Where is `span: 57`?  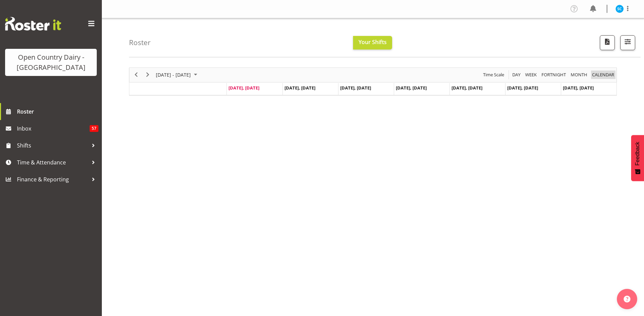 span: 57 is located at coordinates (94, 129).